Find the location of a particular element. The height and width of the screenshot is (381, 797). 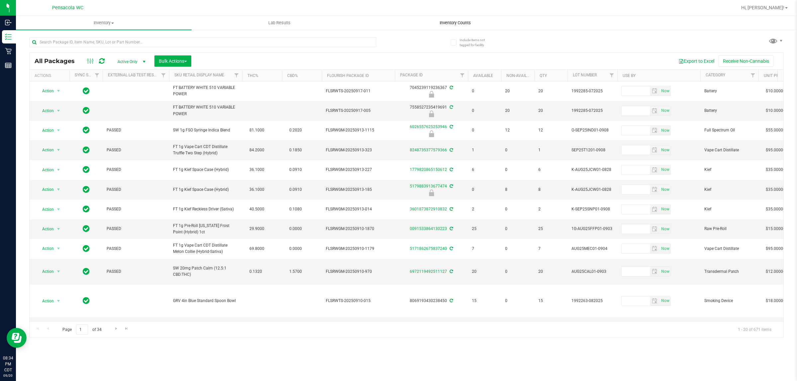

span: 12 is located at coordinates (551, 130).